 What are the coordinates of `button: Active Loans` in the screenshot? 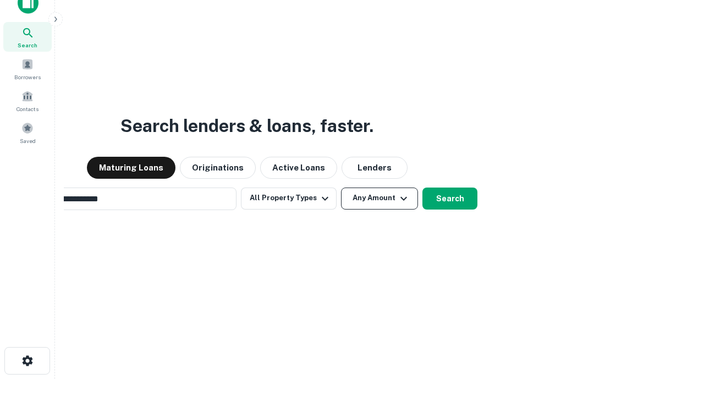 It's located at (299, 168).